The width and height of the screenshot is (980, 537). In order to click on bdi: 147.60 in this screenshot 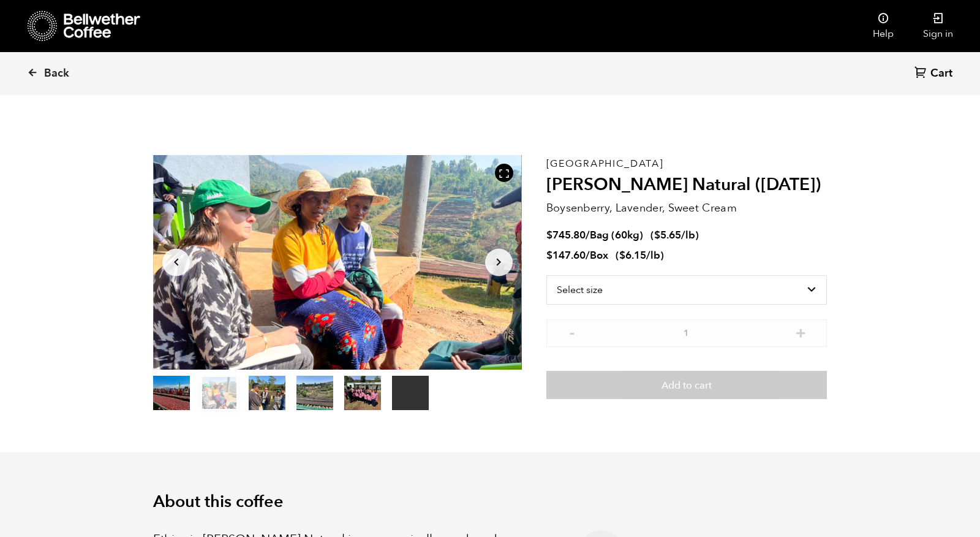, I will do `click(566, 255)`.